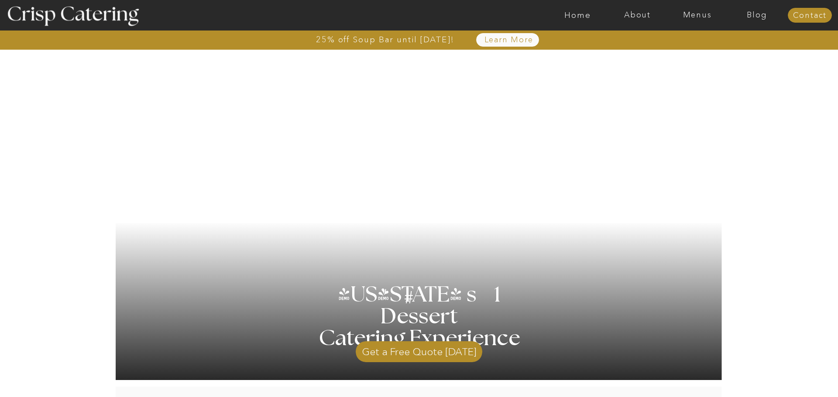 This screenshot has width=838, height=397. I want to click on a: Menus, so click(697, 15).